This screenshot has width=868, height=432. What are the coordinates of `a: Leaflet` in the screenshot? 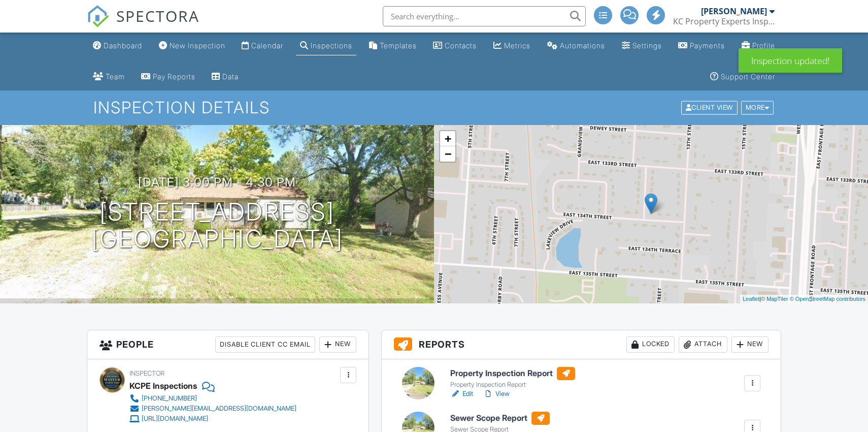 It's located at (751, 299).